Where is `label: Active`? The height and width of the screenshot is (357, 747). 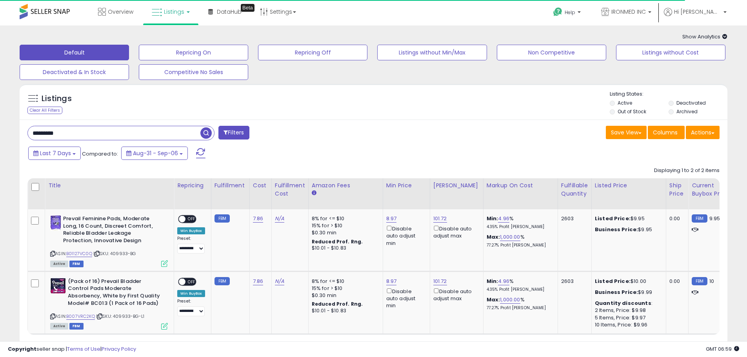
label: Active is located at coordinates (625, 103).